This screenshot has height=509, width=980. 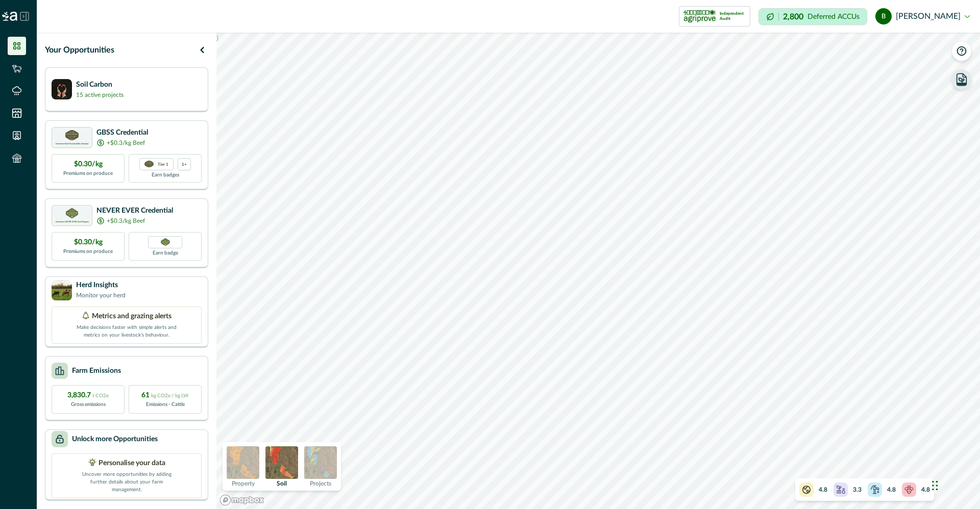 I want to click on p: Metrics and grazing alerts, so click(x=132, y=317).